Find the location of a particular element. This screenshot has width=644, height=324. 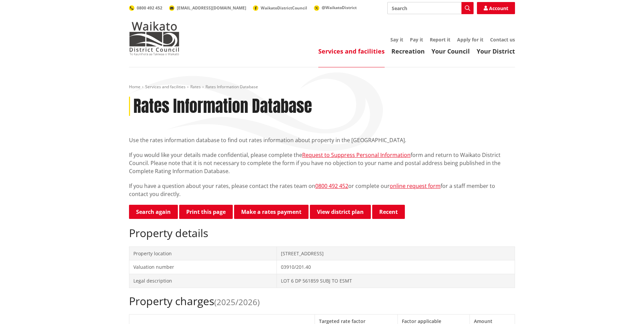

a: online request form is located at coordinates (415, 186).